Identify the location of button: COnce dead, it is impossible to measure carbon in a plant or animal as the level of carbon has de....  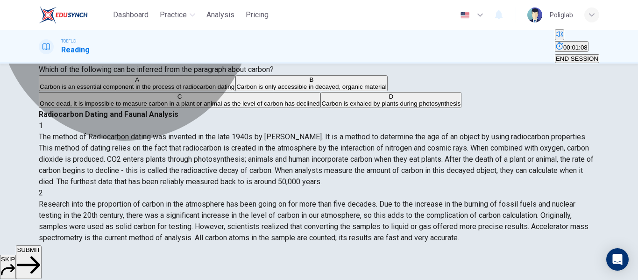
(179, 100).